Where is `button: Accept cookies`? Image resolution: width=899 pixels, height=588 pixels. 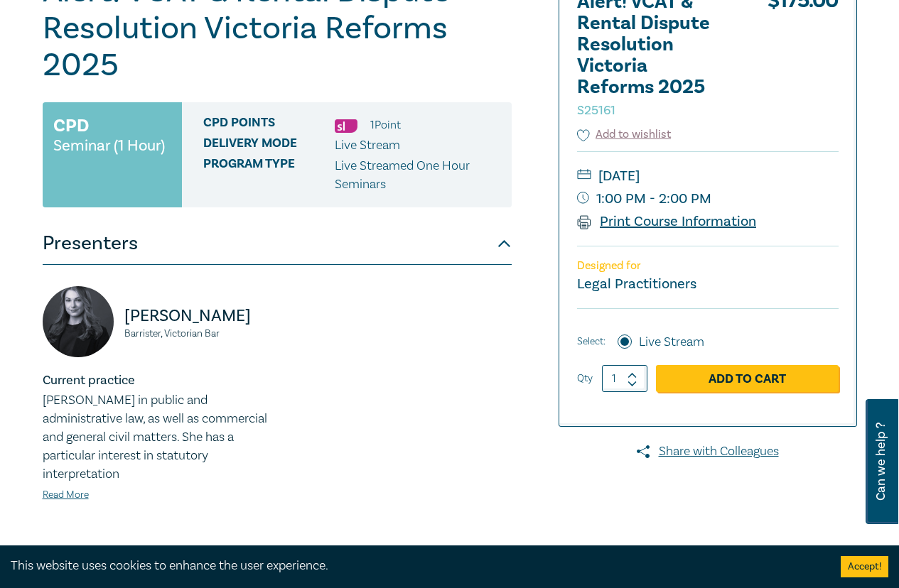 button: Accept cookies is located at coordinates (864, 567).